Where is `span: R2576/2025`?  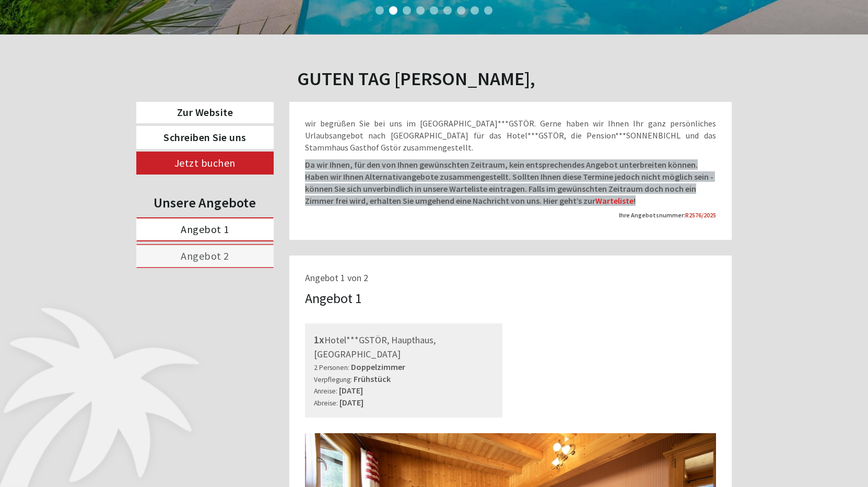 span: R2576/2025 is located at coordinates (700, 215).